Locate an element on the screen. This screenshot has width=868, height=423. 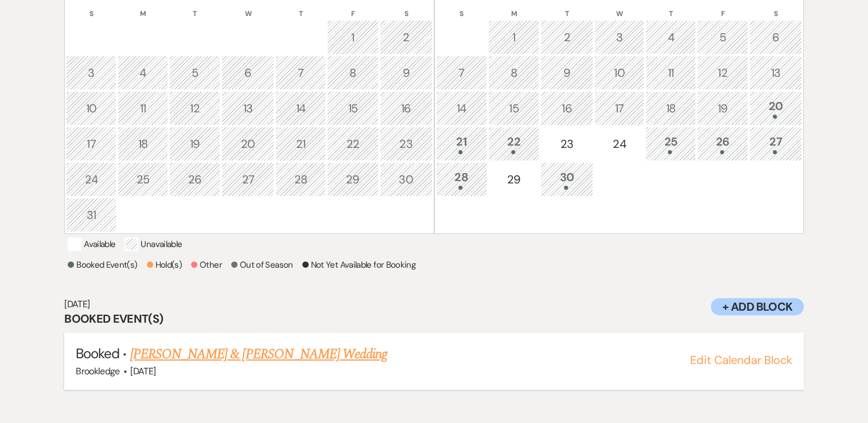
button: + Add Block is located at coordinates (758, 307).